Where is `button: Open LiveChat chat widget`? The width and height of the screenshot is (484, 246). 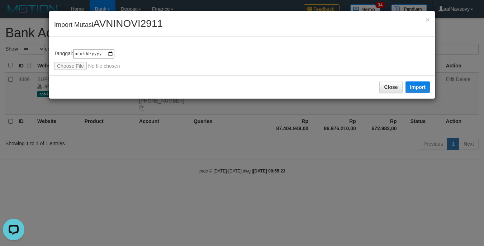 button: Open LiveChat chat widget is located at coordinates (14, 14).